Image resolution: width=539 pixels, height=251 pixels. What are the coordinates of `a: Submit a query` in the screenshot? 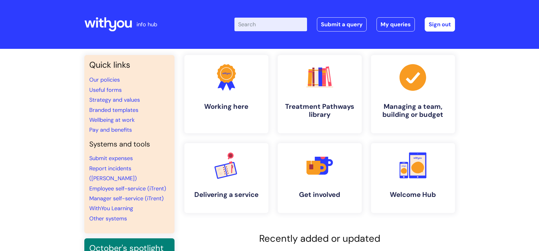 It's located at (341, 24).